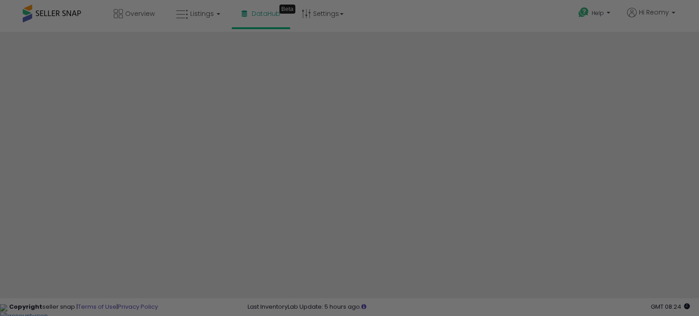 The width and height of the screenshot is (699, 316). What do you see at coordinates (583, 12) in the screenshot?
I see `i: Get Help` at bounding box center [583, 12].